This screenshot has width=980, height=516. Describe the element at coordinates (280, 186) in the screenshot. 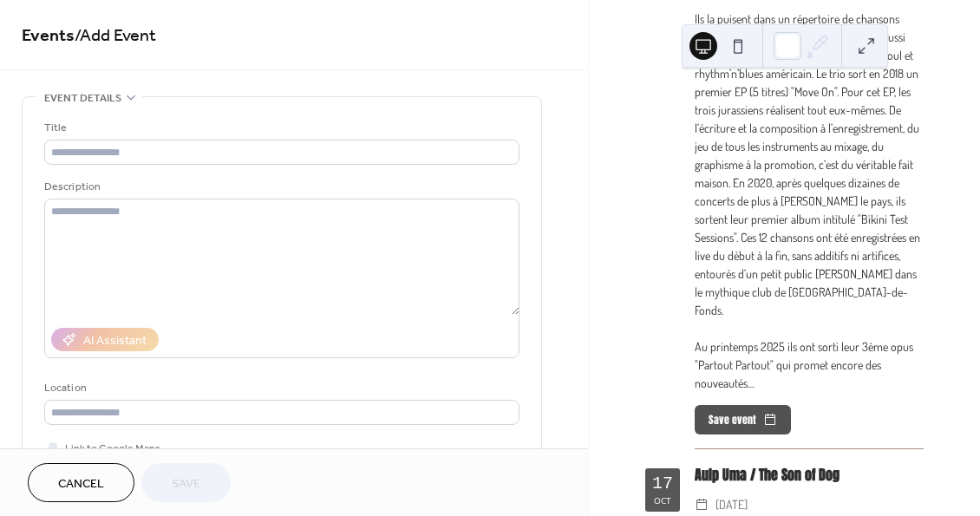

I see `div: Description` at that location.